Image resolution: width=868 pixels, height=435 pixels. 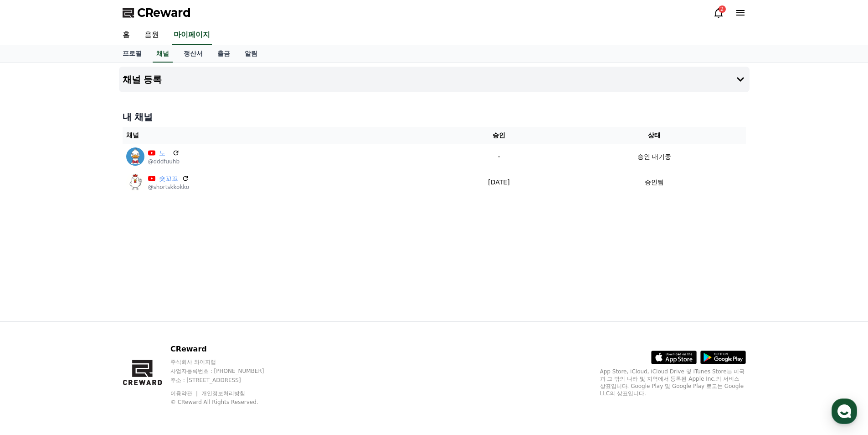 I want to click on a: 개인정보처리방침, so click(x=223, y=393).